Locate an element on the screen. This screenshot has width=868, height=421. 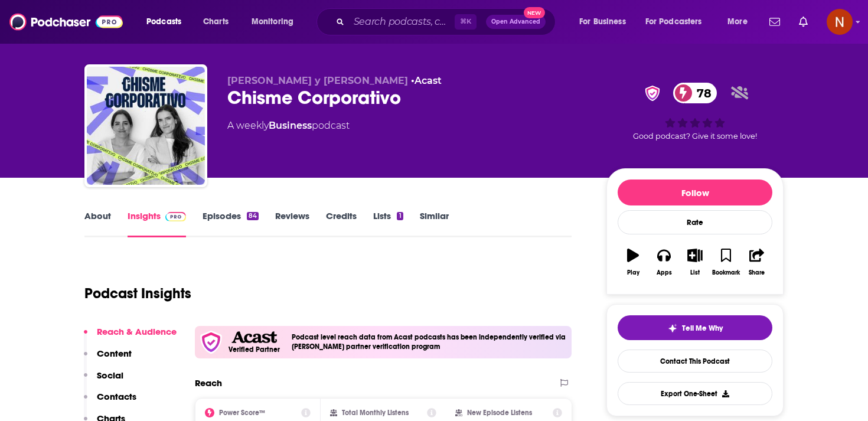
a: About is located at coordinates (98, 224).